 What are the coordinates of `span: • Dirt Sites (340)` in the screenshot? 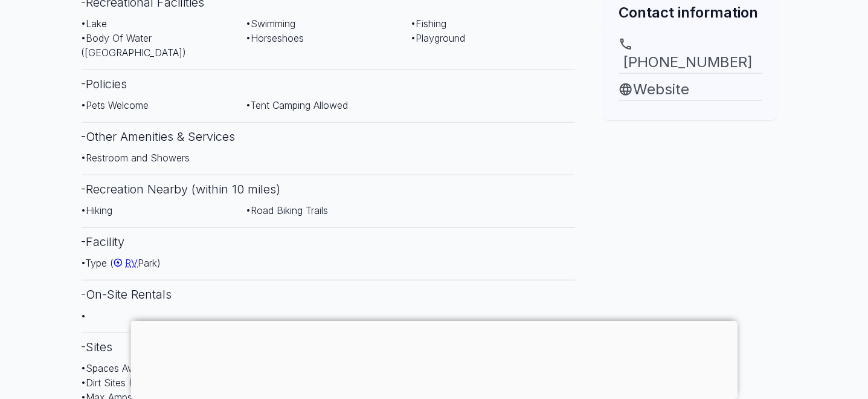 It's located at (118, 383).